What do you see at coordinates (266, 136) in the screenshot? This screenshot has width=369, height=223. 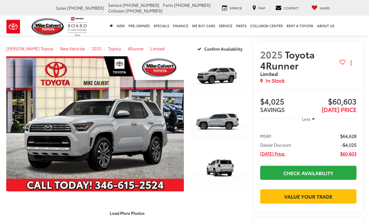 I see `span: MSRP:` at bounding box center [266, 136].